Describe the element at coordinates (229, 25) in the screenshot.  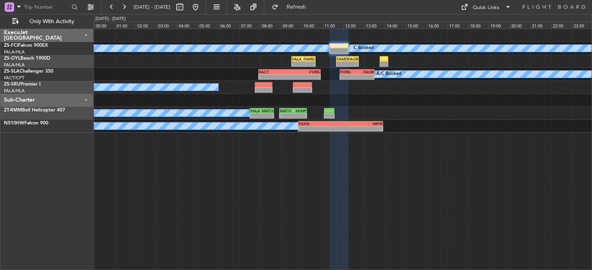
I see `div: 06:00` at that location.